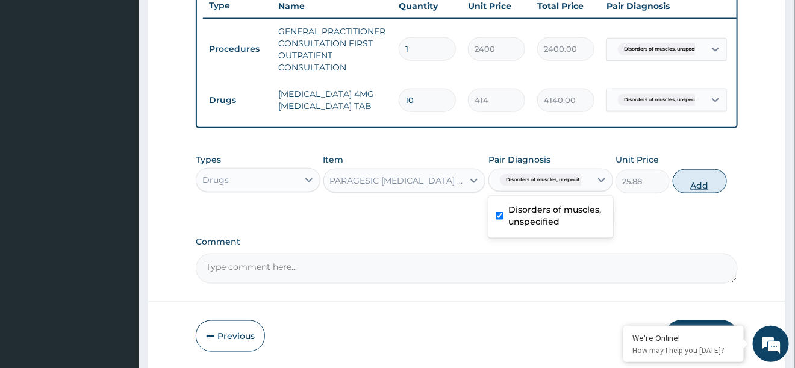  What do you see at coordinates (334, 160) in the screenshot?
I see `label: Item` at bounding box center [334, 160].